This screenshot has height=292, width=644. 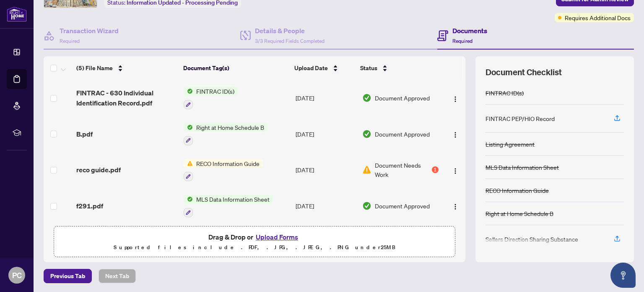 What do you see at coordinates (255, 237) in the screenshot?
I see `span: Drag & Drop or` at bounding box center [255, 237].